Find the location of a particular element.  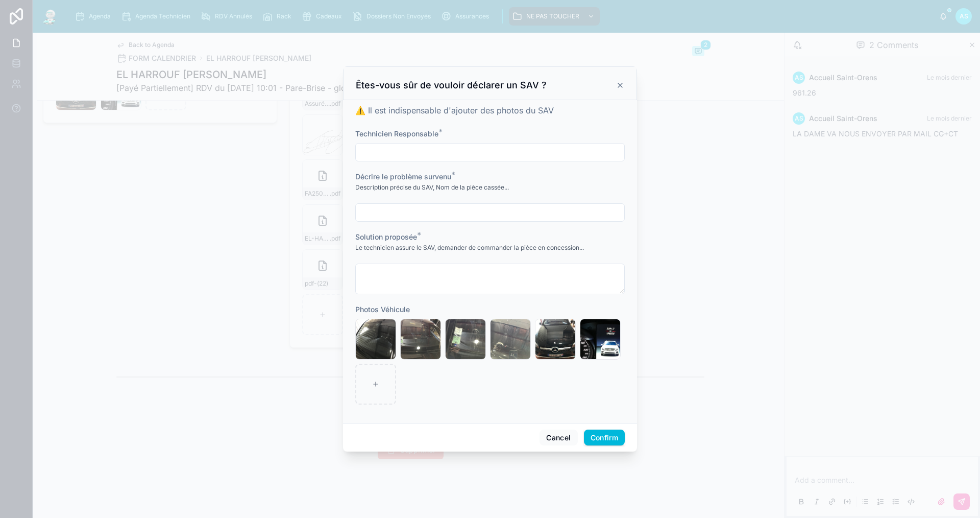

span: Solution proposée is located at coordinates (386, 237).